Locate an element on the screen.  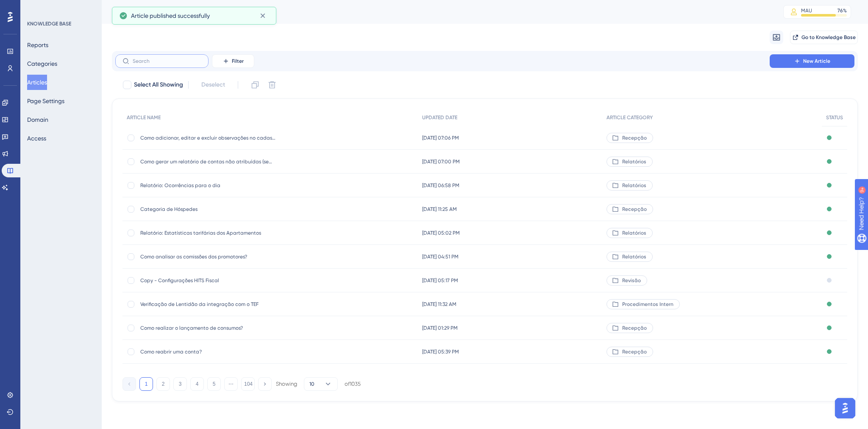
span: STATUS is located at coordinates (835, 117).